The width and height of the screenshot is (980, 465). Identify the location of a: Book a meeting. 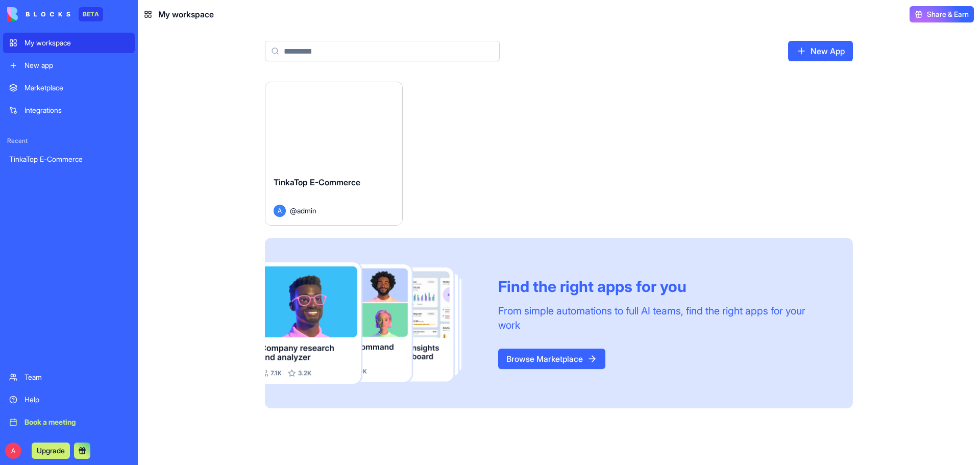
(69, 422).